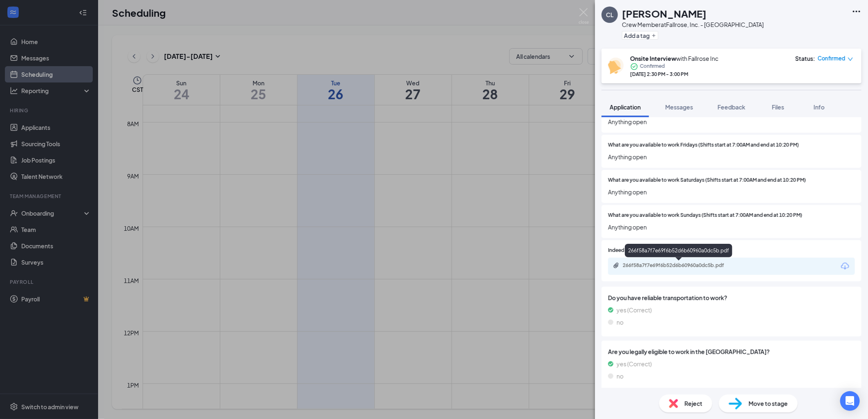 The image size is (868, 419). Describe the element at coordinates (653, 58) in the screenshot. I see `b: Onsite Interview` at that location.